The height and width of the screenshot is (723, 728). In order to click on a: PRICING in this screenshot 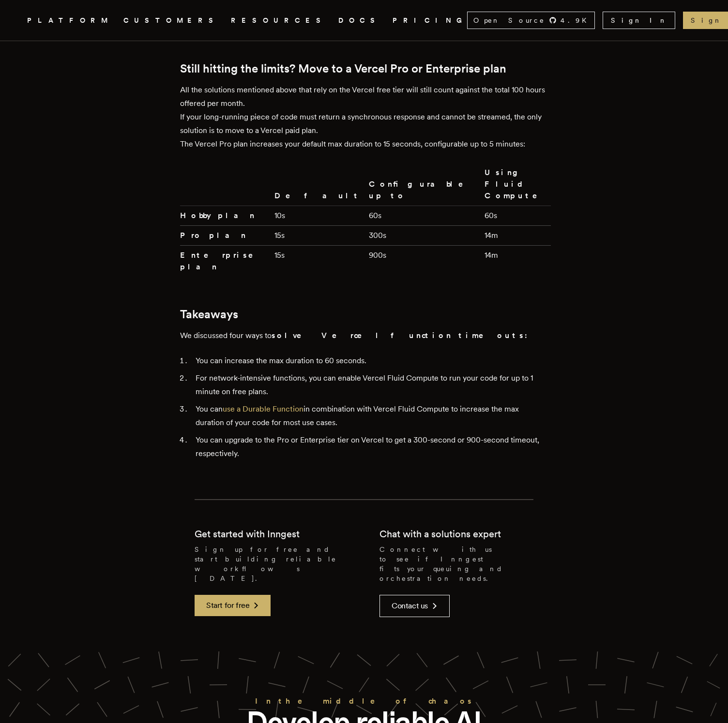, I will do `click(430, 20)`.